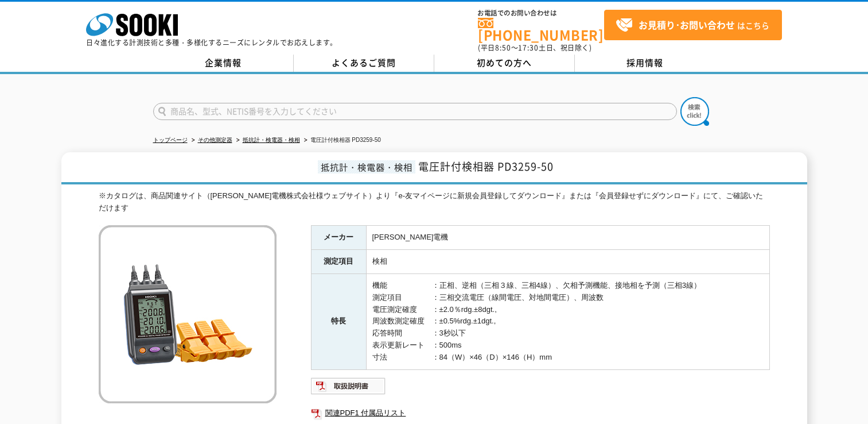  What do you see at coordinates (693, 25) in the screenshot?
I see `a: お見積り･お問い合わせはこちら` at bounding box center [693, 25].